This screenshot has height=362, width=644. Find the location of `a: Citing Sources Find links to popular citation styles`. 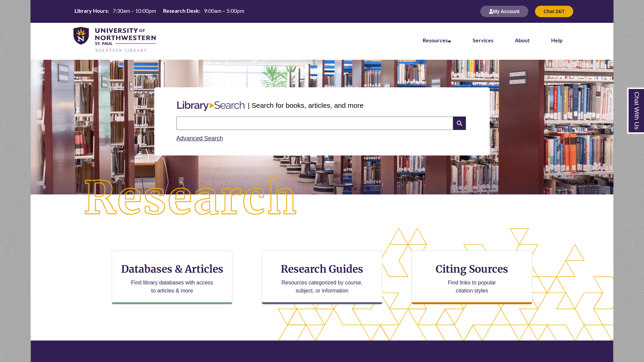

a: Citing Sources Find links to popular citation styles is located at coordinates (472, 277).